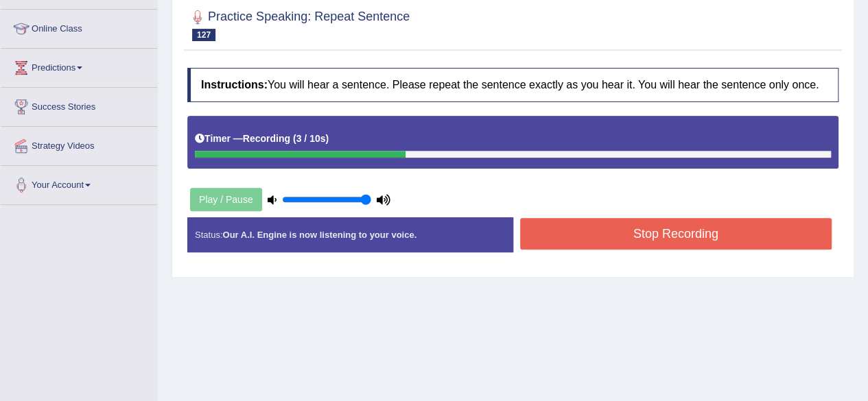 The height and width of the screenshot is (401, 868). I want to click on a: Predictions, so click(79, 66).